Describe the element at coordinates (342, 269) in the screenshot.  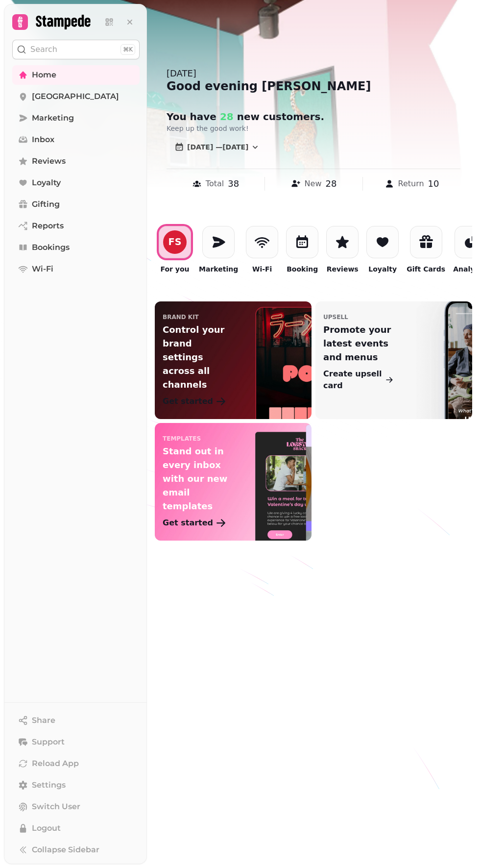
I see `p: Reviews` at that location.